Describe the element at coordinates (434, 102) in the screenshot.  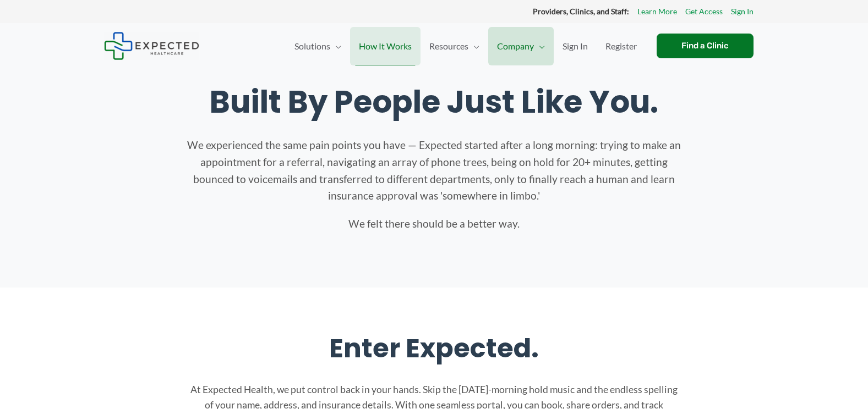
I see `h1: Built By People Just Like You.` at that location.